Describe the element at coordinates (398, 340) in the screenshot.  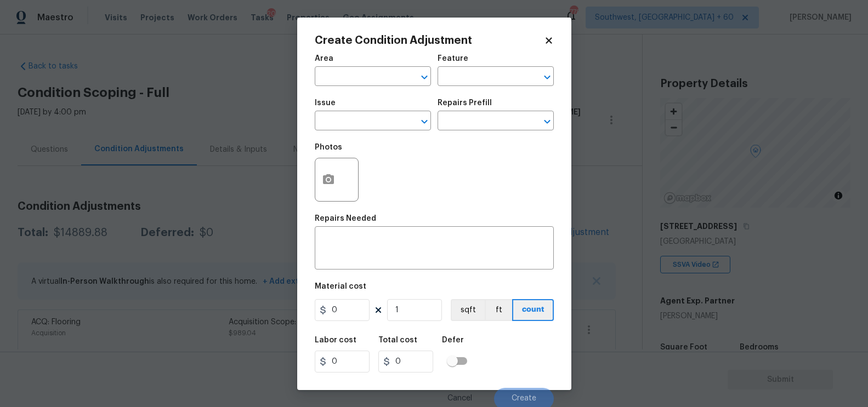
I see `h5: Total cost` at that location.